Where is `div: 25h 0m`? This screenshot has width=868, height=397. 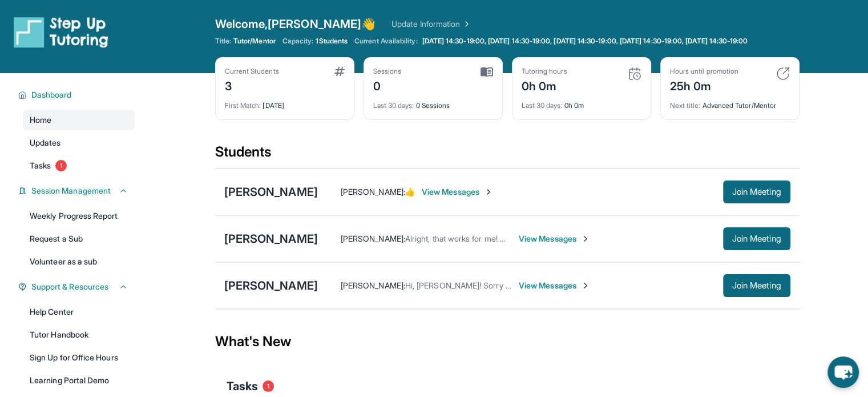
div: 25h 0m is located at coordinates (704, 85).